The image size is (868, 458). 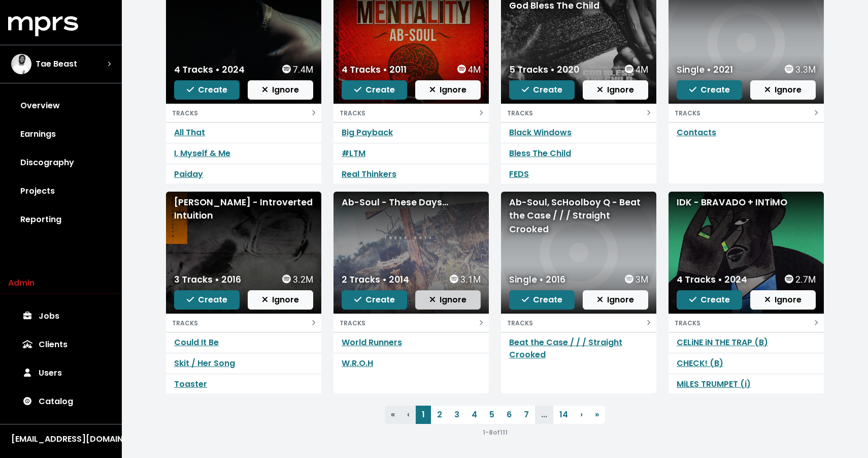 What do you see at coordinates (189, 132) in the screenshot?
I see `a: All That` at bounding box center [189, 132].